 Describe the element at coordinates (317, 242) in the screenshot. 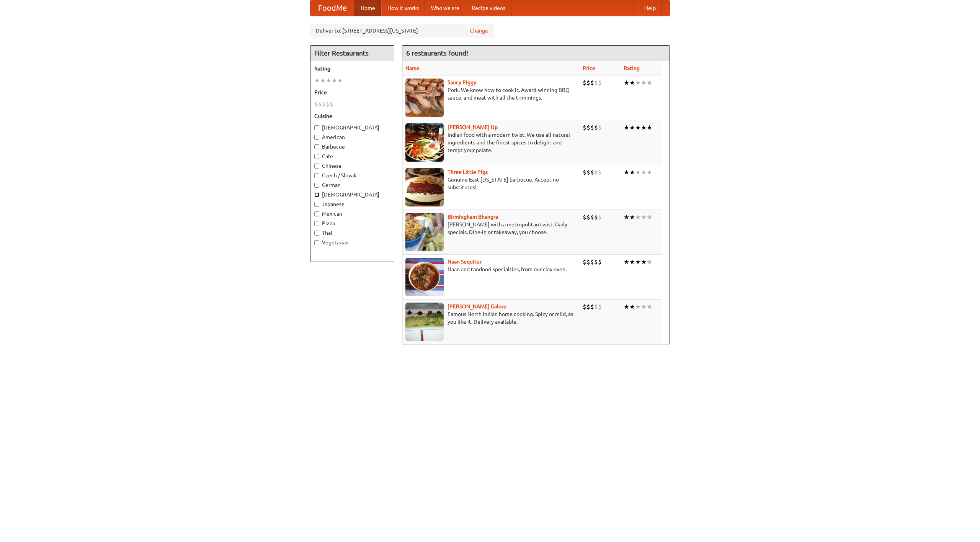

I see `input: Vegetarian` at that location.